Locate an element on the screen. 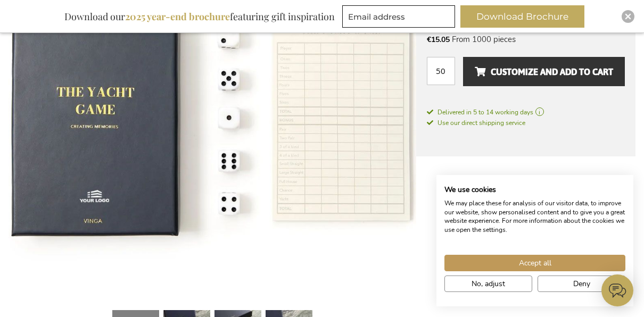 Image resolution: width=644 pixels, height=317 pixels. button: Customize and add to cart is located at coordinates (544, 71).